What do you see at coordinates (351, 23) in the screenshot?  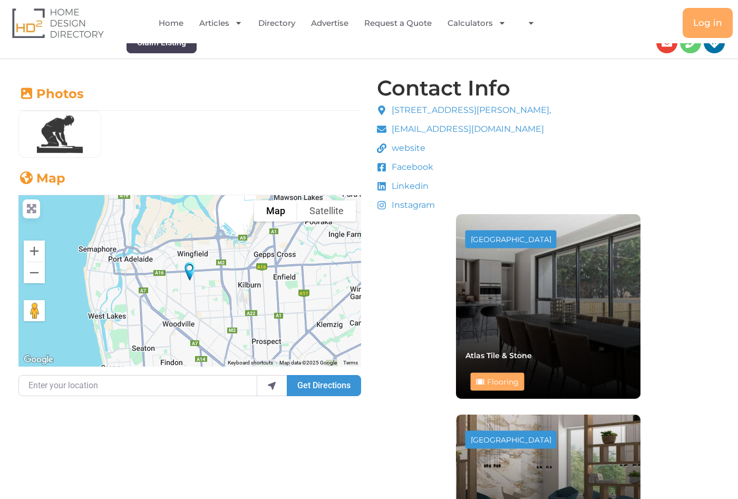 I see `nav: Menu` at bounding box center [351, 23].